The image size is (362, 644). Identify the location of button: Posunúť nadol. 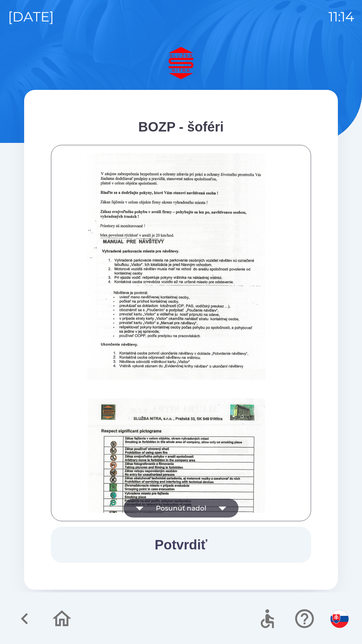
(181, 508).